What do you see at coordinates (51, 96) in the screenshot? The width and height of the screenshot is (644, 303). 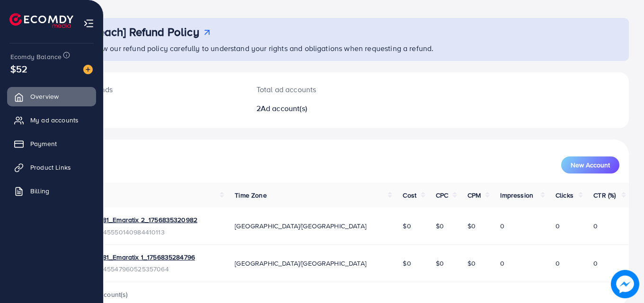 I see `a: Overview` at bounding box center [51, 96].